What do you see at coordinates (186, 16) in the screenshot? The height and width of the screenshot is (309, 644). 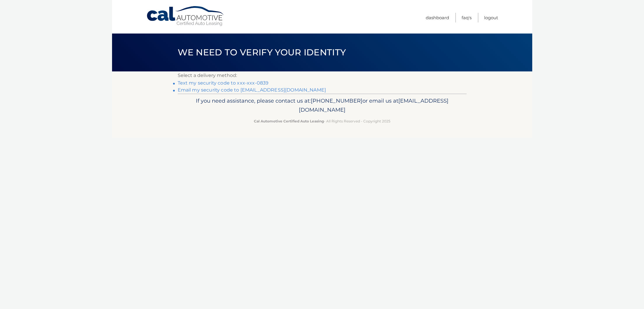 I see `a: Cal Automotive` at bounding box center [186, 16].